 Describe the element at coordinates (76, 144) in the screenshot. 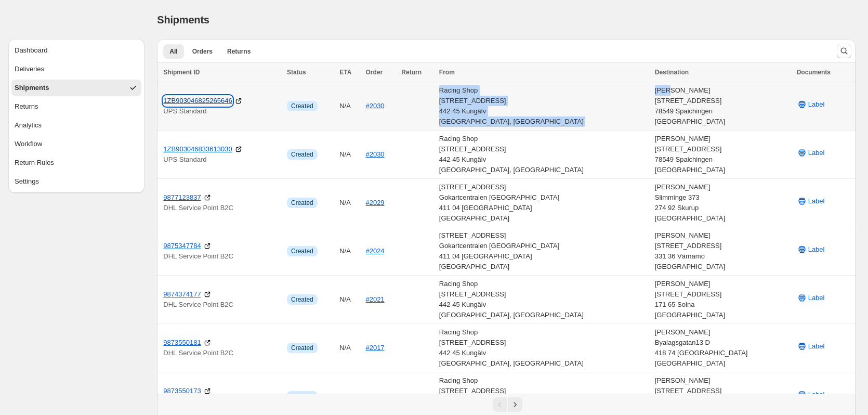

I see `button: Workflow` at that location.